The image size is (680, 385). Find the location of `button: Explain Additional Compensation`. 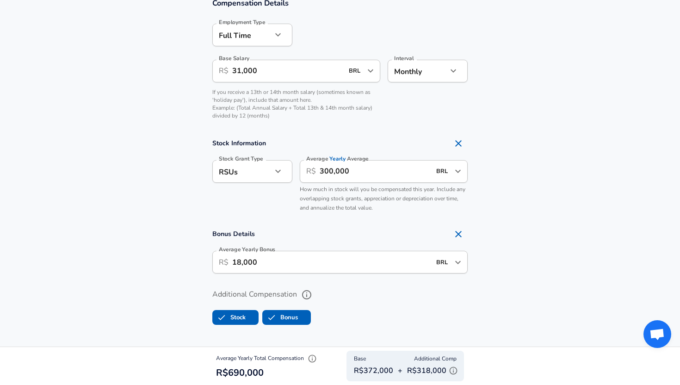

button: Explain Additional Compensation is located at coordinates (453, 370).